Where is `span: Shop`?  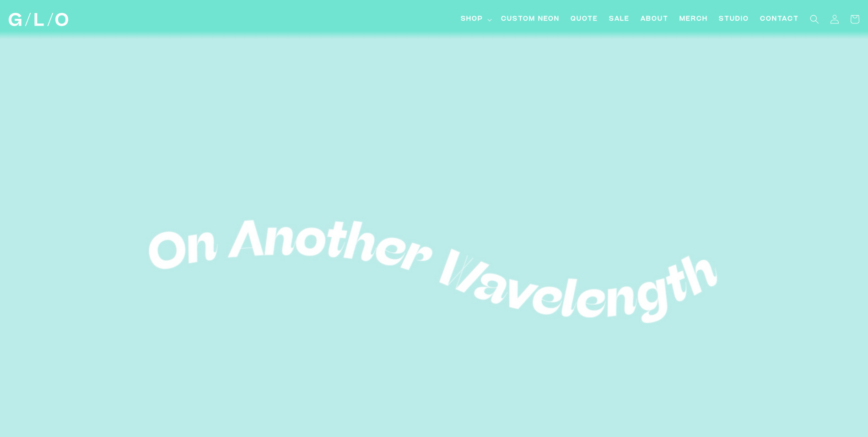
span: Shop is located at coordinates (472, 19).